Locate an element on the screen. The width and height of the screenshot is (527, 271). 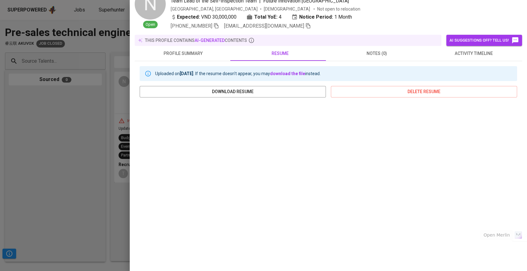
span: notes (0) is located at coordinates (377, 53).